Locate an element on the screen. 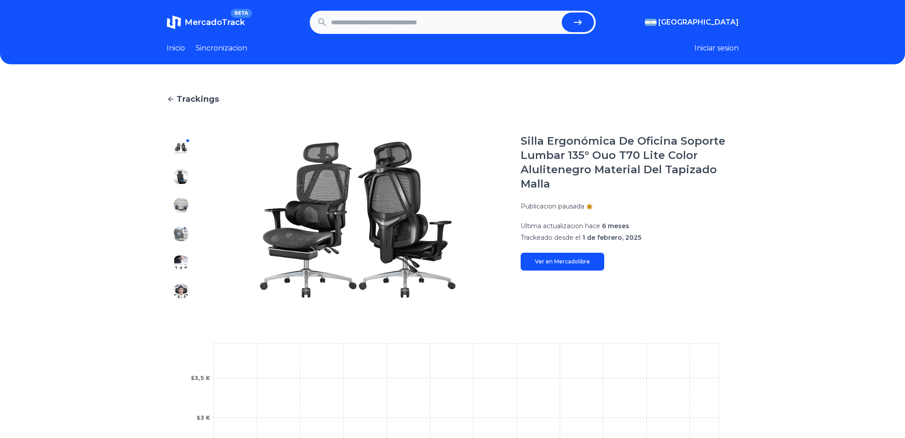 The width and height of the screenshot is (905, 438). h1: Silla Ergonómica De Oficina Soporte Lumbar 135° Ouo T70 Lite Color Alulitenegro Material Del Tapi... is located at coordinates (630, 163).